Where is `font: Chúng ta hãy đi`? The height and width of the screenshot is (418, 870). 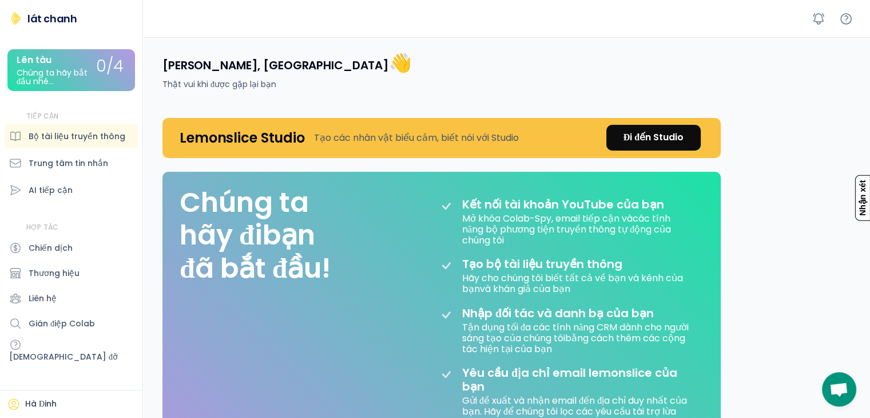
font: Chúng ta hãy đi is located at coordinates (247, 219).